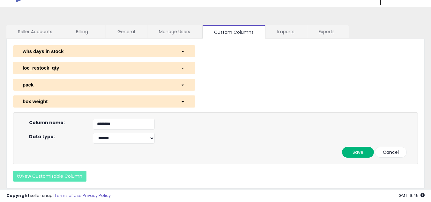  Describe the element at coordinates (412, 195) in the screenshot. I see `span: 2025-09-14 19:45 GMT` at that location.